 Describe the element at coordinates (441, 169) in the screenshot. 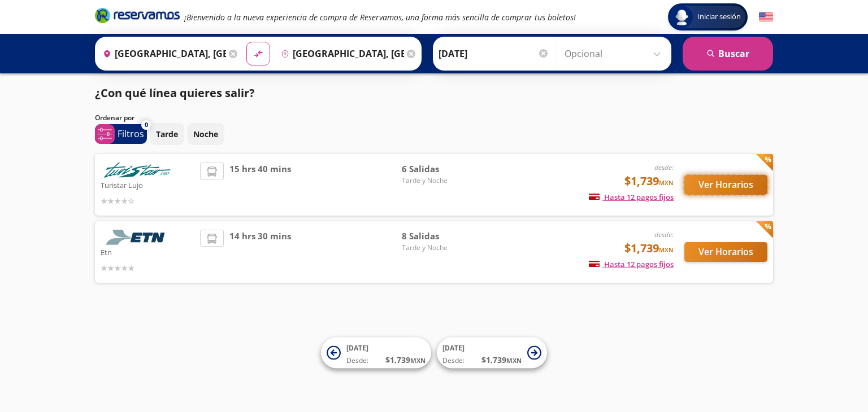

I see `span: 6 Salidas` at that location.